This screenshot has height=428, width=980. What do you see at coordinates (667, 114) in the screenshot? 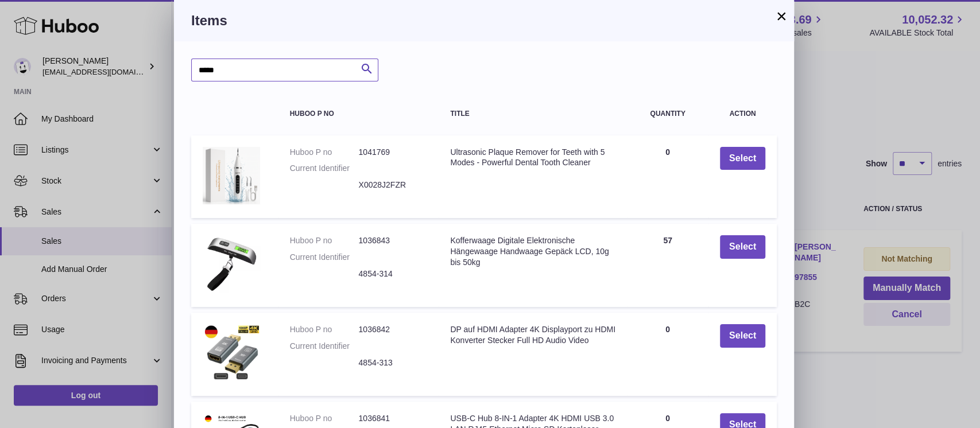
I see `th: Quantity` at bounding box center [667, 114].